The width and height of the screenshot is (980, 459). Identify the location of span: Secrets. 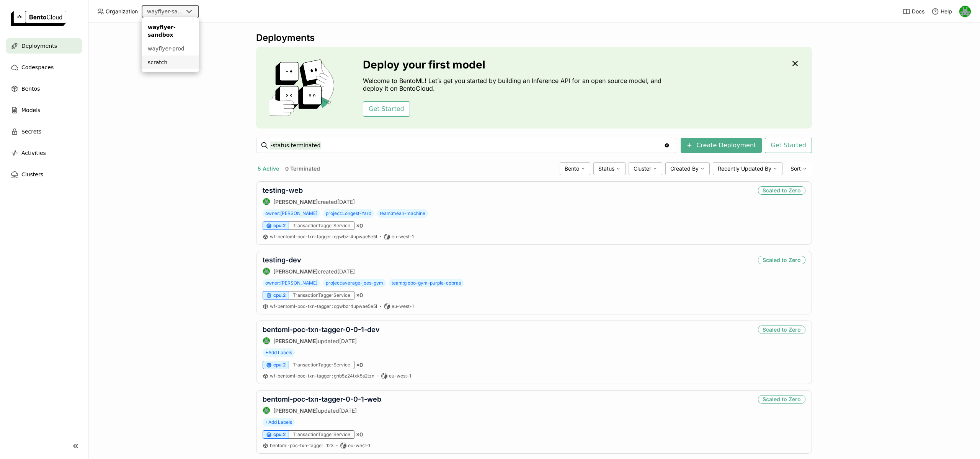
(31, 131).